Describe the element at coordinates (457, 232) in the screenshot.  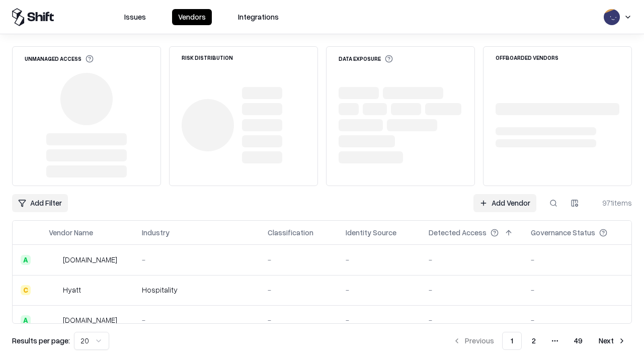
I see `div: Detected Access` at that location.